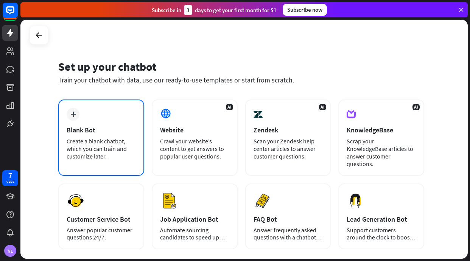 Image resolution: width=470 pixels, height=261 pixels. What do you see at coordinates (381, 219) in the screenshot?
I see `div: Lead Generation Bot` at bounding box center [381, 219].